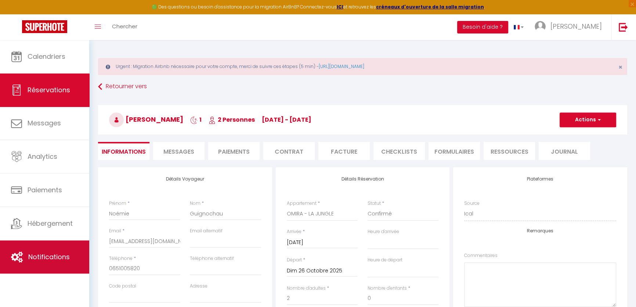 Image resolution: width=636 pixels, height=307 pixels. Describe the element at coordinates (232, 119) in the screenshot. I see `span: 2 Personnes` at that location.